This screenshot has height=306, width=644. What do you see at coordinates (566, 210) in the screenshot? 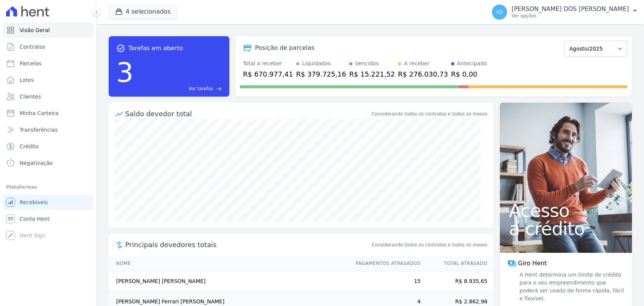
I see `span: Acesso` at bounding box center [566, 210].